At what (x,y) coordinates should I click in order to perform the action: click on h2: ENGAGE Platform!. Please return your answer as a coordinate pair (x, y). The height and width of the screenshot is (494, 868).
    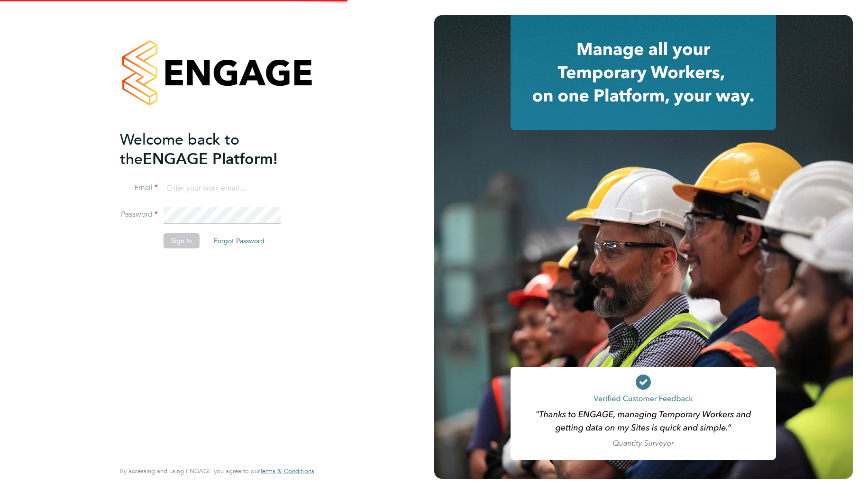
    Looking at the image, I should click on (213, 149).